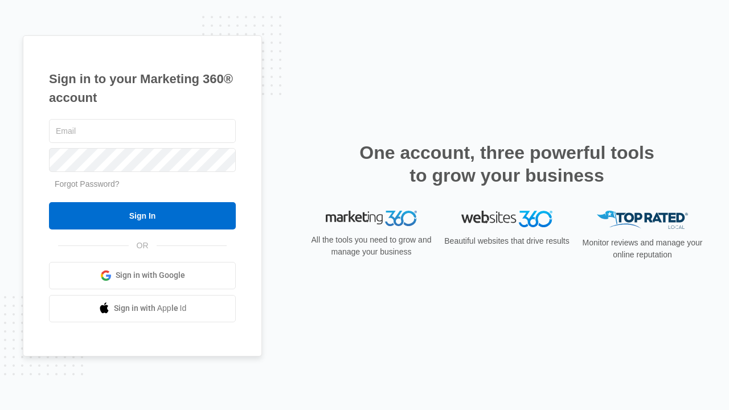 Image resolution: width=729 pixels, height=410 pixels. What do you see at coordinates (150, 308) in the screenshot?
I see `span: Sign in with Apple Id` at bounding box center [150, 308].